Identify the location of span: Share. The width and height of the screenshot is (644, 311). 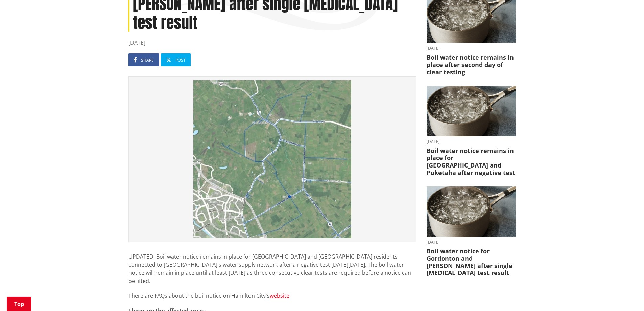
(147, 60).